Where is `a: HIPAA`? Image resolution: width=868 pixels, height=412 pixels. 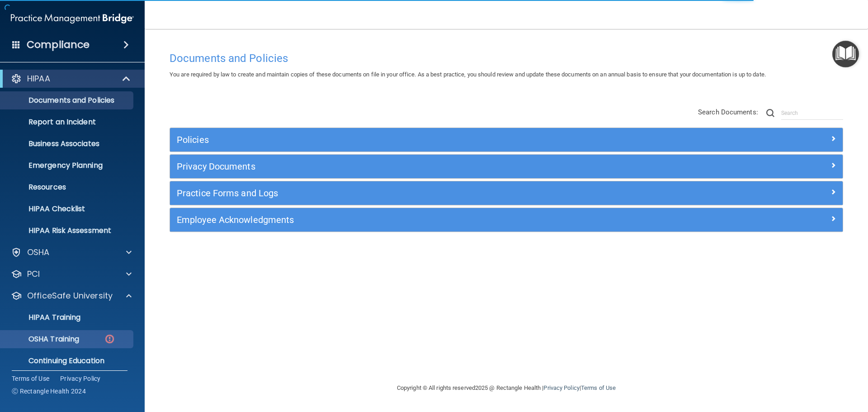 a: HIPAA is located at coordinates (71, 79).